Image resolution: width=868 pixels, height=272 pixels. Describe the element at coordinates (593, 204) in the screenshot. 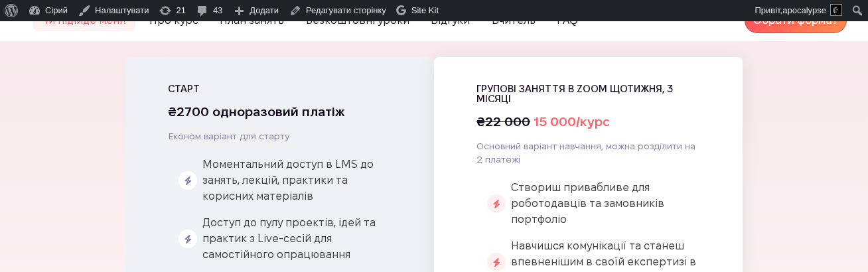

I see `li: Створиш привабливе для роботодавців та замовників портфоліо` at that location.